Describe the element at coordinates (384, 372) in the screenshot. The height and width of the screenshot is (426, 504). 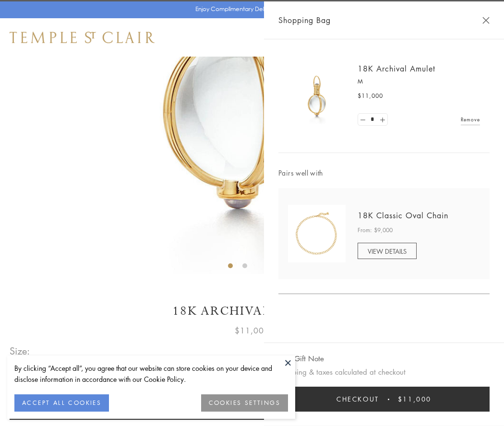
I see `p: Shipping & taxes calculated at checkout` at that location.